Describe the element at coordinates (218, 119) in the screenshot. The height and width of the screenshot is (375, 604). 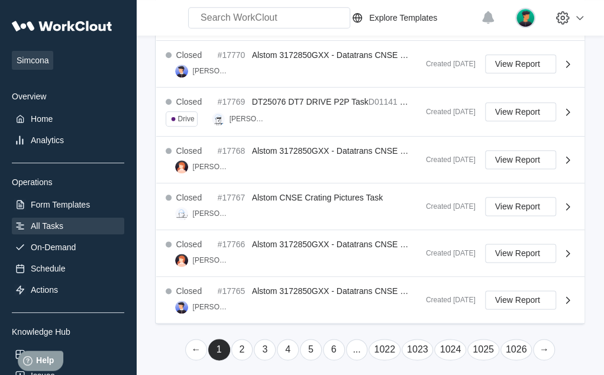
I see `img: clout-01.png` at that location.